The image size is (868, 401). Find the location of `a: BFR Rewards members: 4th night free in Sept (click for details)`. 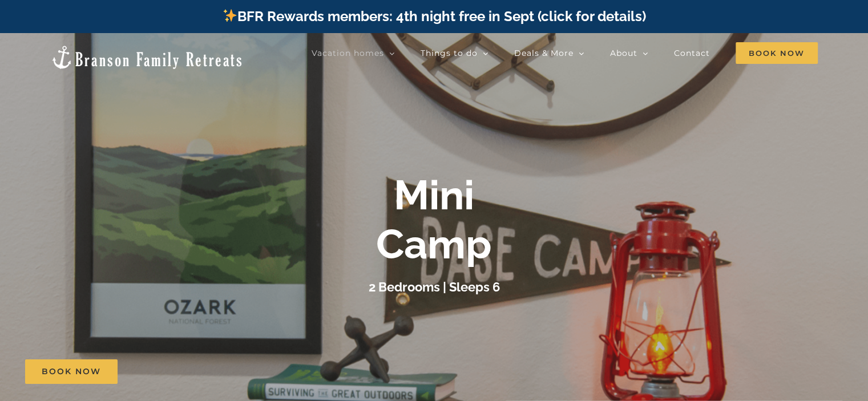

a: BFR Rewards members: 4th night free in Sept (click for details) is located at coordinates (434, 16).